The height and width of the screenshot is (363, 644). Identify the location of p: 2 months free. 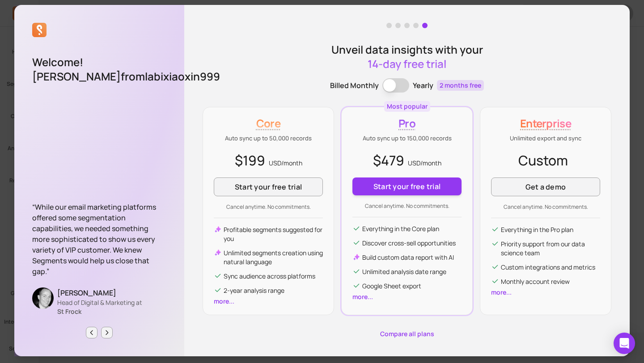
(460, 85).